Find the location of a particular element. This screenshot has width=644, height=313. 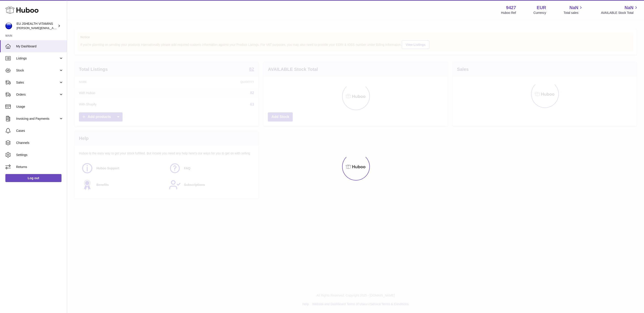

span: Invoicing and Payments is located at coordinates (37, 118).